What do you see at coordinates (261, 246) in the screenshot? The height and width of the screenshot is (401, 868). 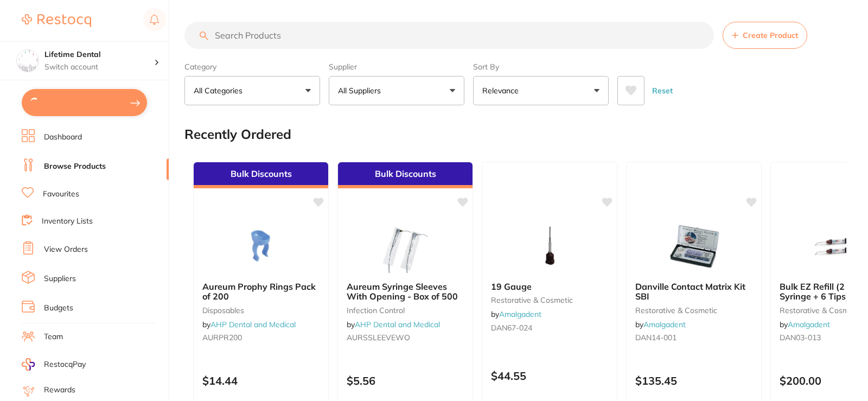 I see `img: Aureum Prophy Rings Pack of 200` at bounding box center [261, 246].